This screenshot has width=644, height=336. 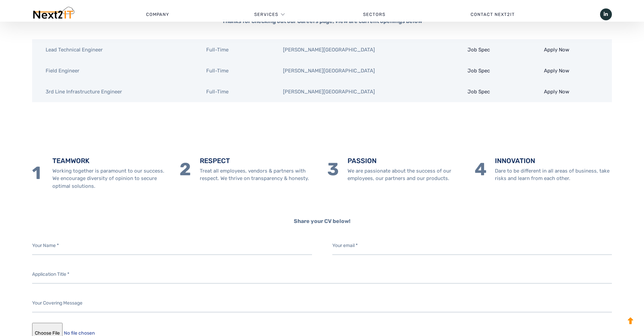 I want to click on img: Next2IT, so click(x=53, y=14).